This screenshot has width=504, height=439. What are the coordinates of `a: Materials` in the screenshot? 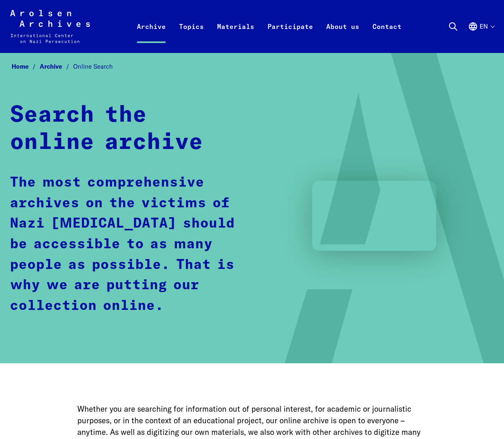 It's located at (236, 36).